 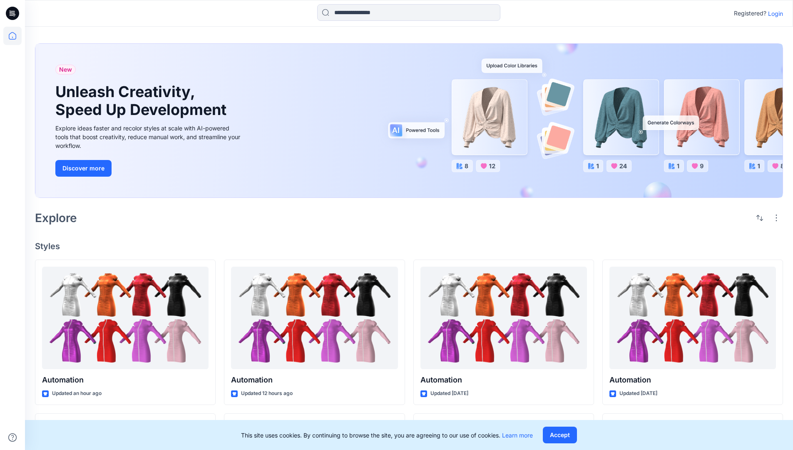 What do you see at coordinates (65, 70) in the screenshot?
I see `span: New` at bounding box center [65, 70].